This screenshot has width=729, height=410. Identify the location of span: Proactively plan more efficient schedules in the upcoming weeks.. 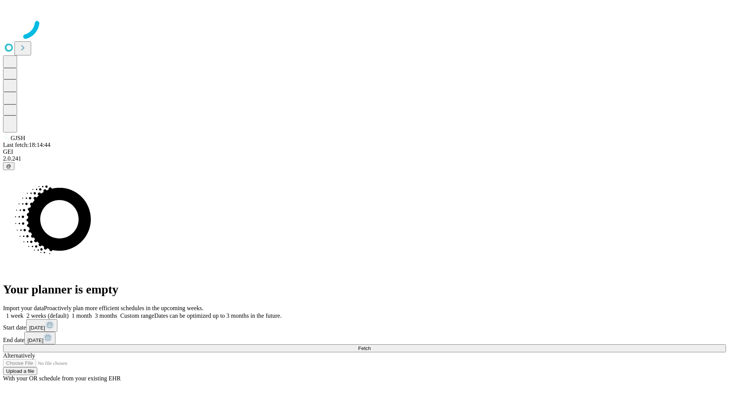
(124, 308).